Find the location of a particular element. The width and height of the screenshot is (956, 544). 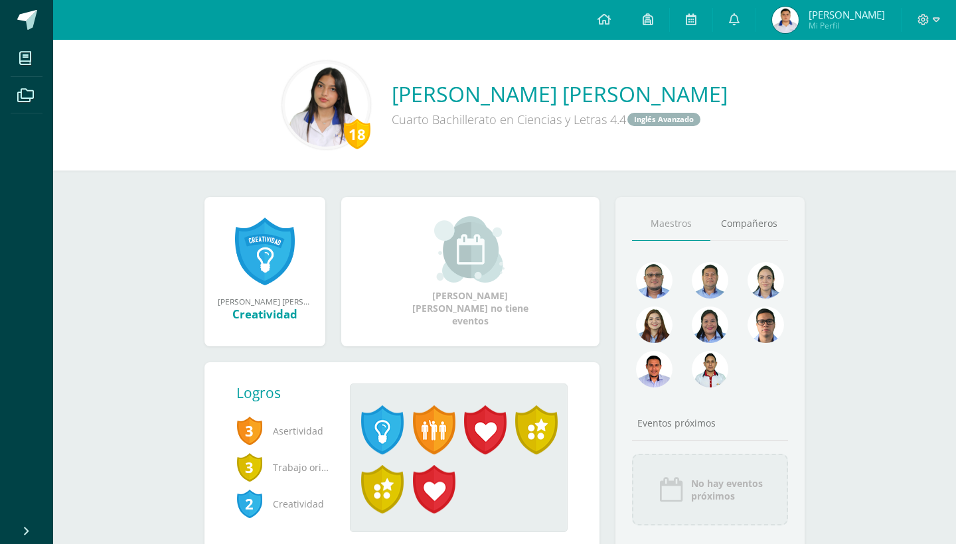

a: Maestros is located at coordinates (671, 224).